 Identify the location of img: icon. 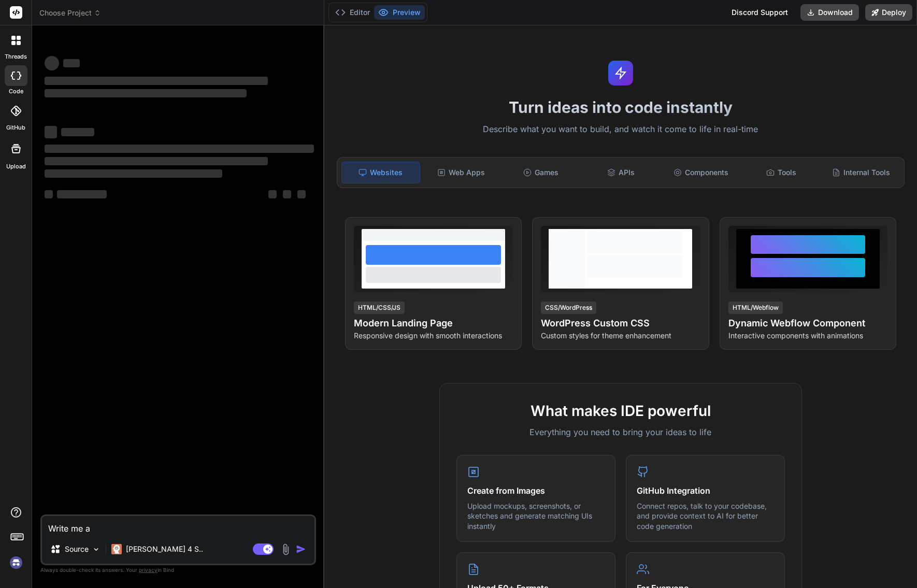
(301, 549).